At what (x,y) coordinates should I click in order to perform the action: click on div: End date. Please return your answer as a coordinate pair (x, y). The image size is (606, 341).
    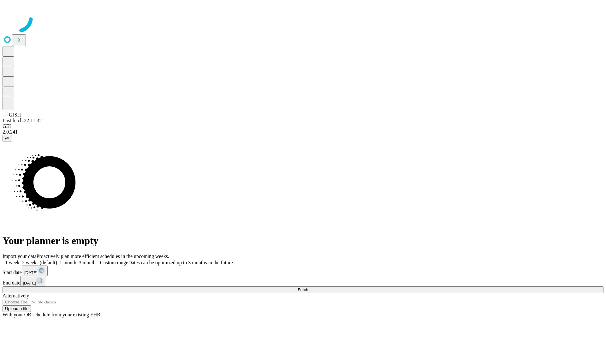
    Looking at the image, I should click on (303, 281).